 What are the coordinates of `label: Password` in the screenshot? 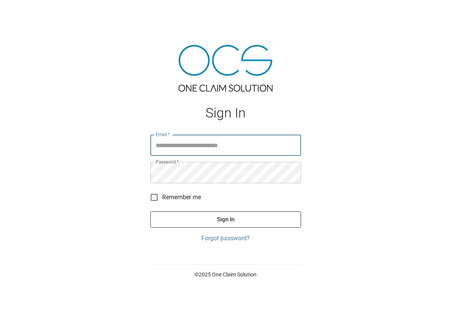 It's located at (167, 162).